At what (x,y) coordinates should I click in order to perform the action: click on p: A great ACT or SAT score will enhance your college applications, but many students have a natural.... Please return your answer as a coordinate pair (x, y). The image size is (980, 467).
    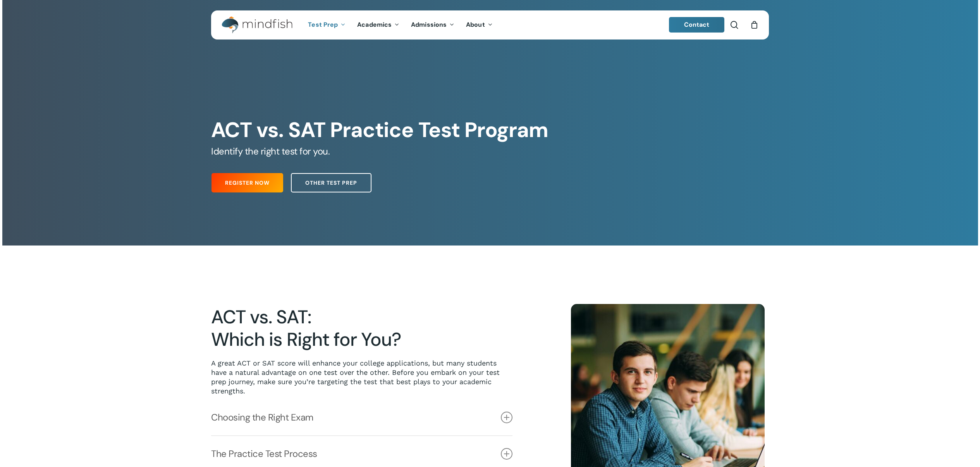
    Looking at the image, I should click on (362, 377).